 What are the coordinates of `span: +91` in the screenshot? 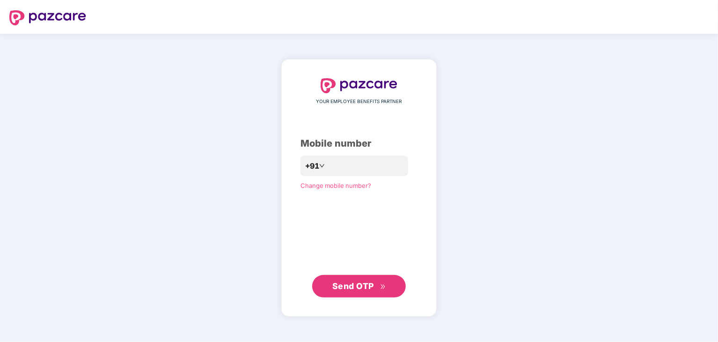 It's located at (312, 166).